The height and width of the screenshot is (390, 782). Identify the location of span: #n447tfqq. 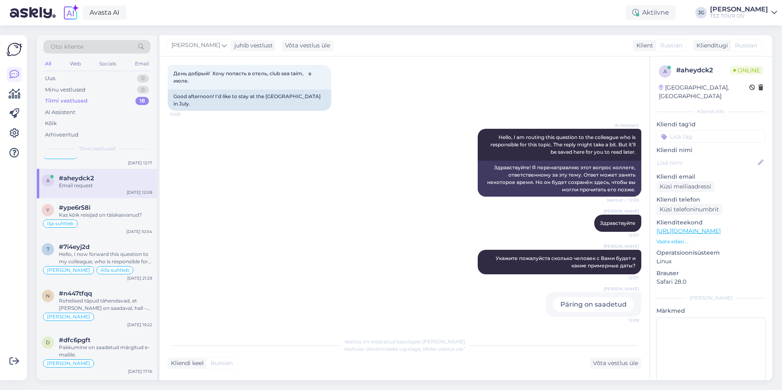
(75, 294).